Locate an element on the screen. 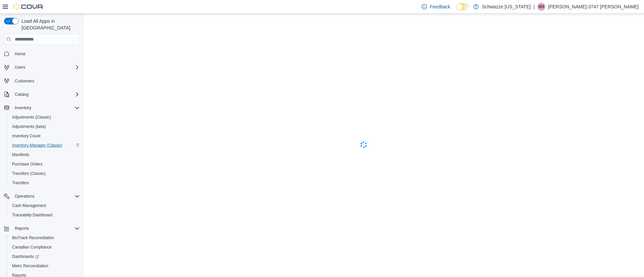 Image resolution: width=644 pixels, height=277 pixels. span: M3 is located at coordinates (541, 7).